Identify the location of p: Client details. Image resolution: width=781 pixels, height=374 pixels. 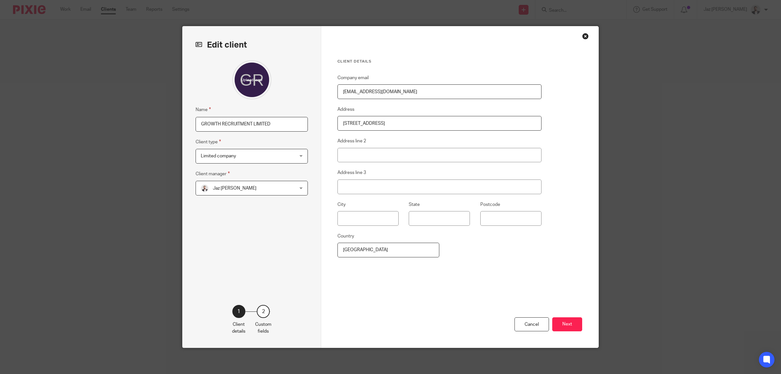
(239, 327).